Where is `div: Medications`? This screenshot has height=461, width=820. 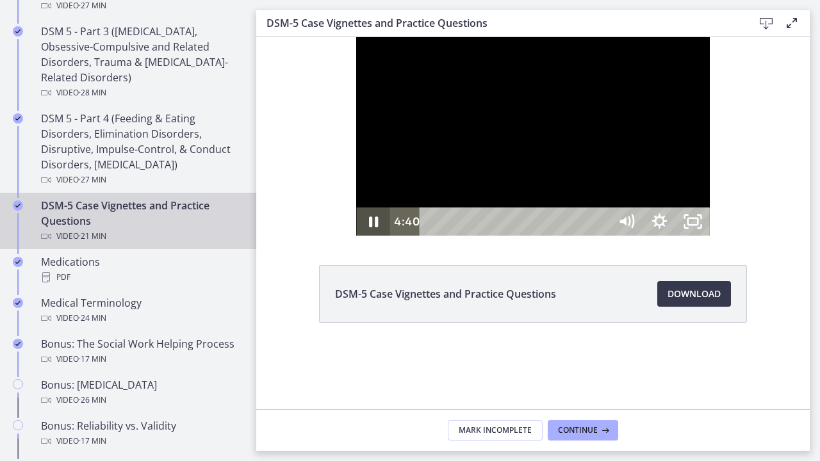
div: Medications is located at coordinates (141, 270).